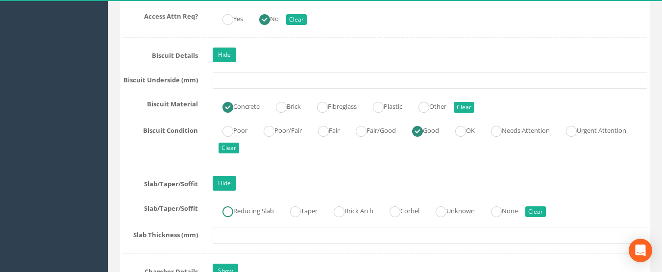 This screenshot has height=272, width=662. Describe the element at coordinates (371, 129) in the screenshot. I see `label: Fair/Good` at that location.